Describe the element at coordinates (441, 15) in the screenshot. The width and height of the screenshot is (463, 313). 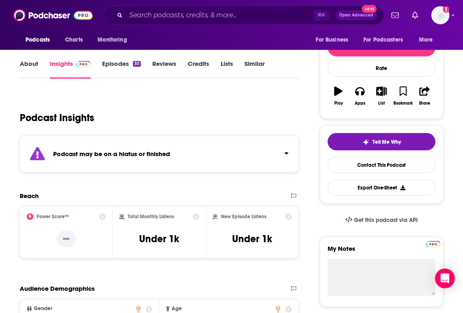
I see `span: Logged in as abbie.hatfield` at that location.